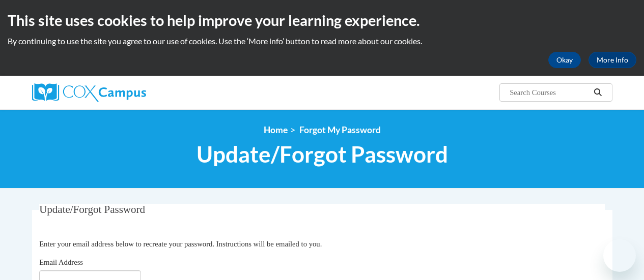 Image resolution: width=644 pixels, height=280 pixels. I want to click on img: Cox Campus, so click(89, 93).